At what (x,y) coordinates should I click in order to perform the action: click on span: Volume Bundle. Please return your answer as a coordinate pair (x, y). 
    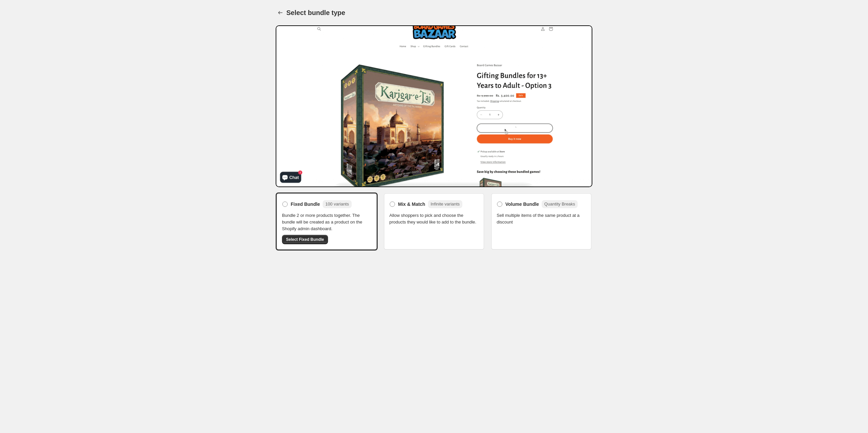
    Looking at the image, I should click on (522, 204).